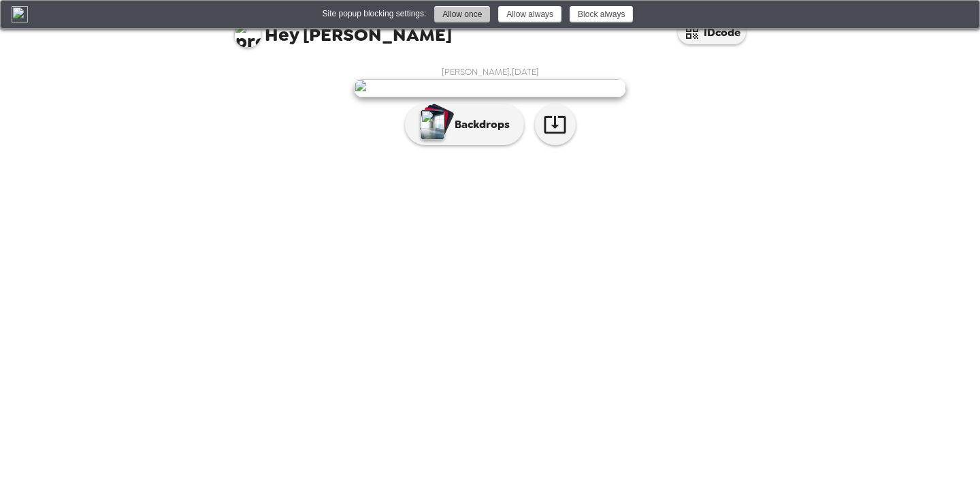 The width and height of the screenshot is (980, 498). What do you see at coordinates (375, 14) in the screenshot?
I see `div: Site popup blocking settings:` at bounding box center [375, 14].